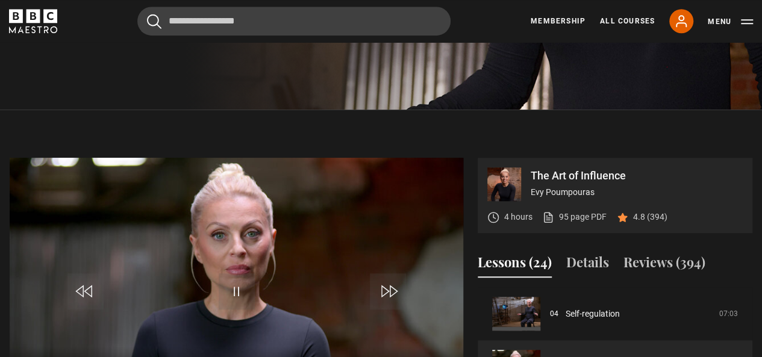 Image resolution: width=762 pixels, height=357 pixels. What do you see at coordinates (514, 265) in the screenshot?
I see `button: Lessons (24)` at bounding box center [514, 265].